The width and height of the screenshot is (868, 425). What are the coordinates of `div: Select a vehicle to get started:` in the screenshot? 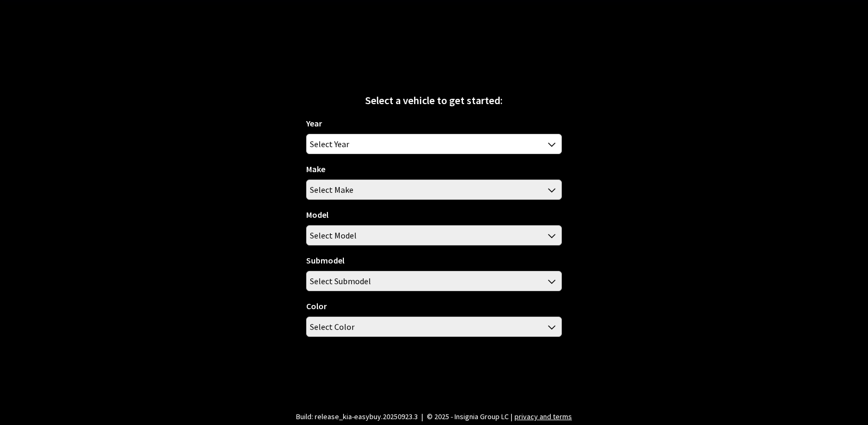 It's located at (433, 101).